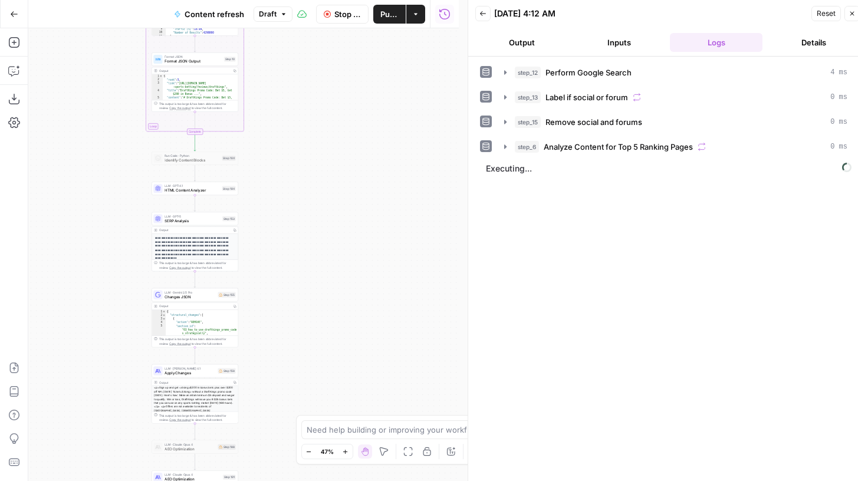 This screenshot has height=481, width=858. Describe the element at coordinates (193, 61) in the screenshot. I see `span: Format JSON Output` at that location.